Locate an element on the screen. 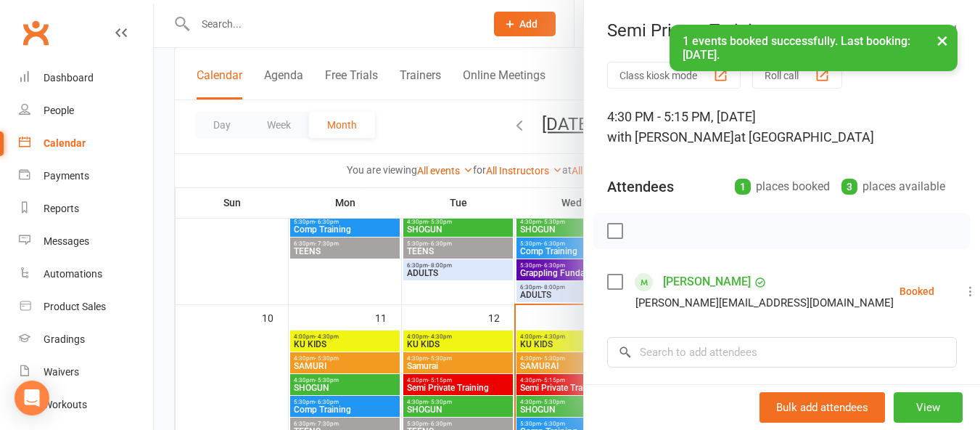 The width and height of the screenshot is (980, 430). div: Dashboard is located at coordinates (69, 77).